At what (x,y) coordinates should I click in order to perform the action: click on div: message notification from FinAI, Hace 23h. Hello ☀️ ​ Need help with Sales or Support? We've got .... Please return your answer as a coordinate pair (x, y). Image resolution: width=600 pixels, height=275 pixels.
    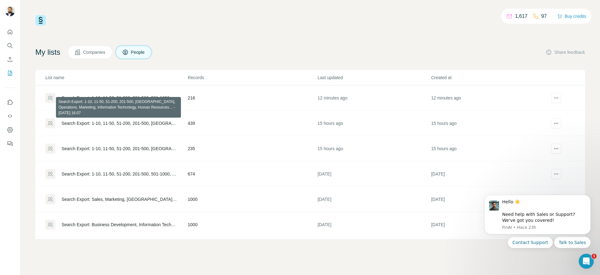
    Looking at the image, I should click on (63, 25).